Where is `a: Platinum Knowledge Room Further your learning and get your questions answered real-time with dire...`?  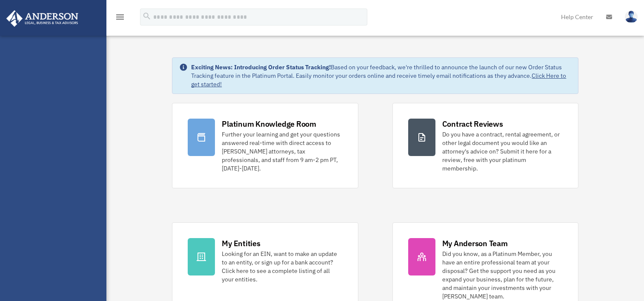
a: Platinum Knowledge Room Further your learning and get your questions answered real-time with dire... is located at coordinates (265, 146).